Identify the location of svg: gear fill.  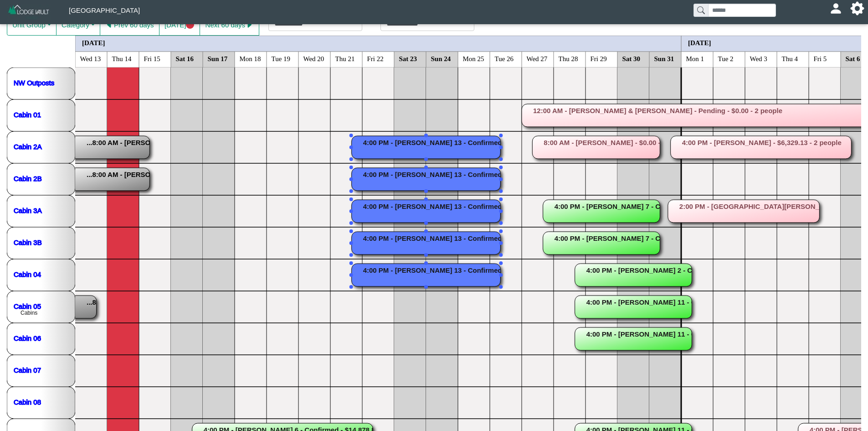
(857, 8).